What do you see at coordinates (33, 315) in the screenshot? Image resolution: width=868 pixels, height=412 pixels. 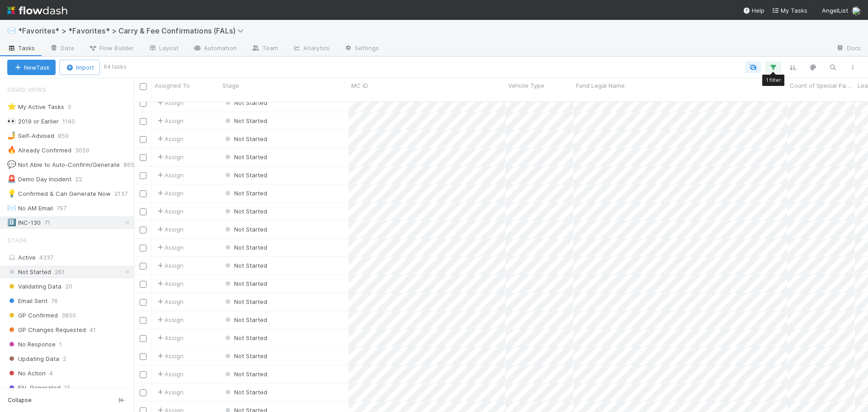 I see `span: GP Confirmed` at bounding box center [33, 315].